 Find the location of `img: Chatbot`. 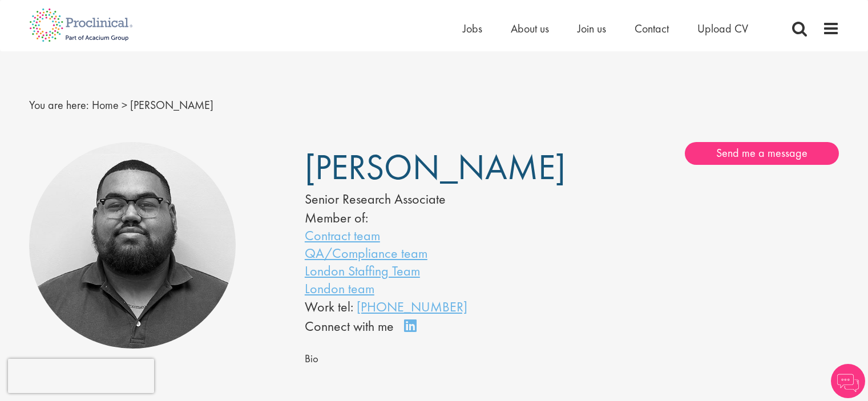

img: Chatbot is located at coordinates (848, 381).